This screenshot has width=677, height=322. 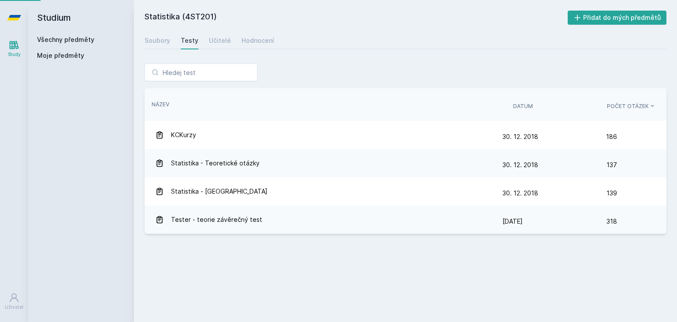 I want to click on a: Uživatel, so click(x=14, y=301).